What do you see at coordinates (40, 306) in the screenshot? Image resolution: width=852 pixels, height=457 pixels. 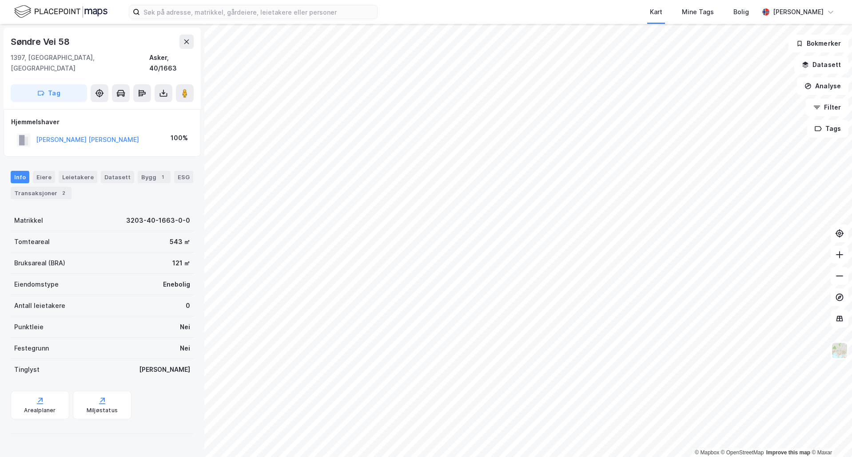 I see `div: Antall leietakere` at bounding box center [40, 306].